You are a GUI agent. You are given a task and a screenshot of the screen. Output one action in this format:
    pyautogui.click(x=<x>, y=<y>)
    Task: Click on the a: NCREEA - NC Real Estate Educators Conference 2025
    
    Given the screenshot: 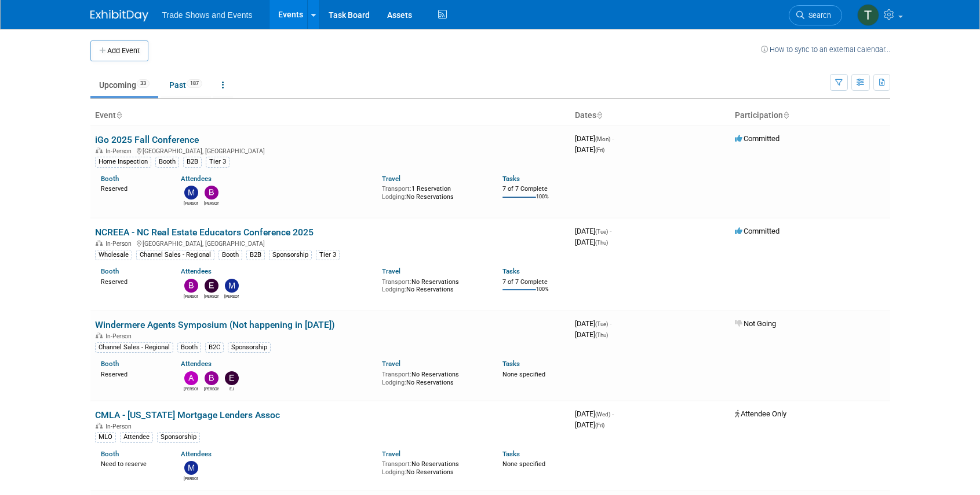 What is the action you would take?
    pyautogui.click(x=204, y=232)
    